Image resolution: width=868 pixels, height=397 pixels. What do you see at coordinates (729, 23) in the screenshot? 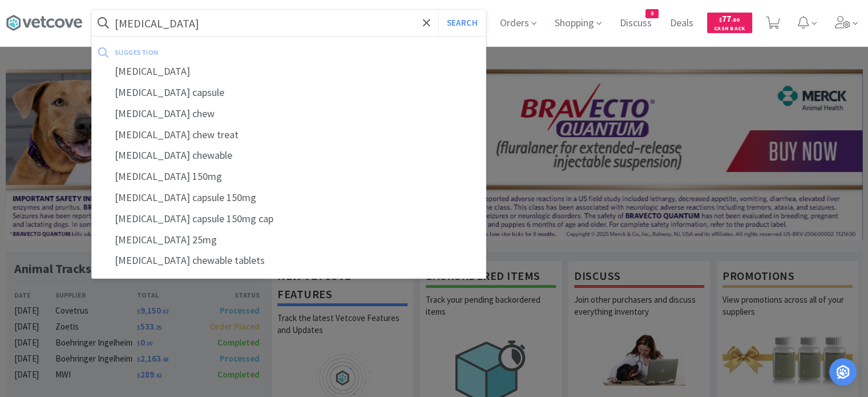
I see `a: $77.80Cash Back` at bounding box center [729, 23].